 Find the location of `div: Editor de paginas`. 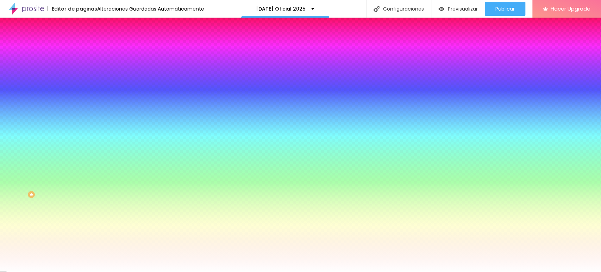

div: Editor de paginas is located at coordinates (72, 9).